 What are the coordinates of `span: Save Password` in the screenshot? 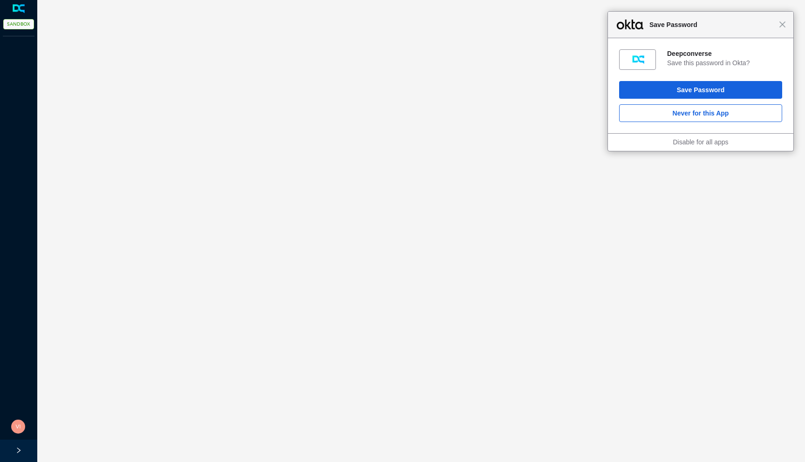 It's located at (712, 25).